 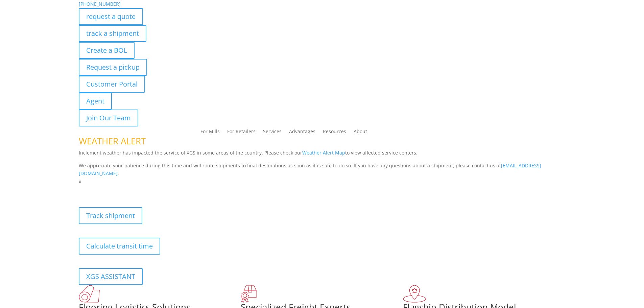 I want to click on a: XGS ASSISTANT, so click(x=110, y=276).